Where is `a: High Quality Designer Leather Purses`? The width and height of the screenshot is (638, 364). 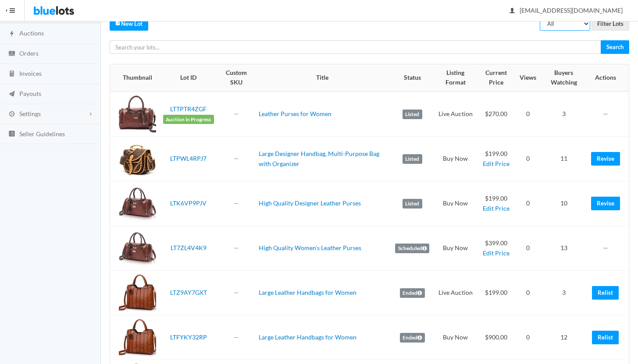 a: High Quality Designer Leather Purses is located at coordinates (310, 203).